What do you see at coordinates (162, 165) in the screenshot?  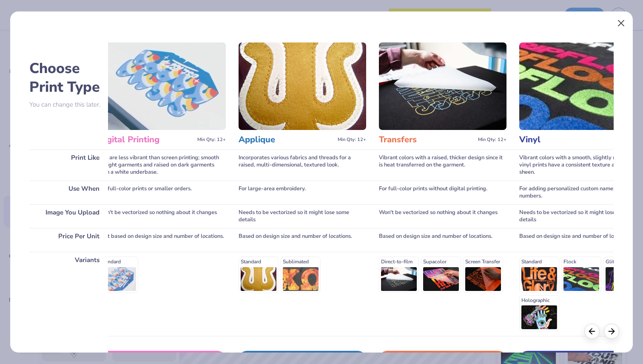 I see `div: Inks are less vibrant than screen printing; smooth on light garments and raised on dark garments ...` at bounding box center [162, 165].